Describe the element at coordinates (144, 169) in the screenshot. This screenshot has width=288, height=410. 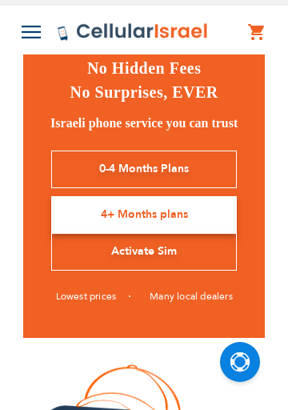
I see `a: 0-4 Months Plans` at that location.